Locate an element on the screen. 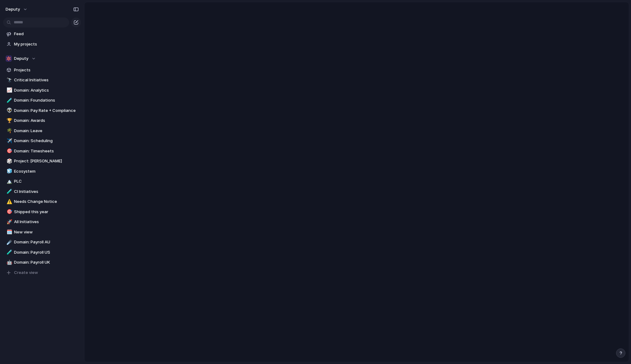 The height and width of the screenshot is (364, 631). div: 🧪Domain: Payroll US is located at coordinates (42, 253).